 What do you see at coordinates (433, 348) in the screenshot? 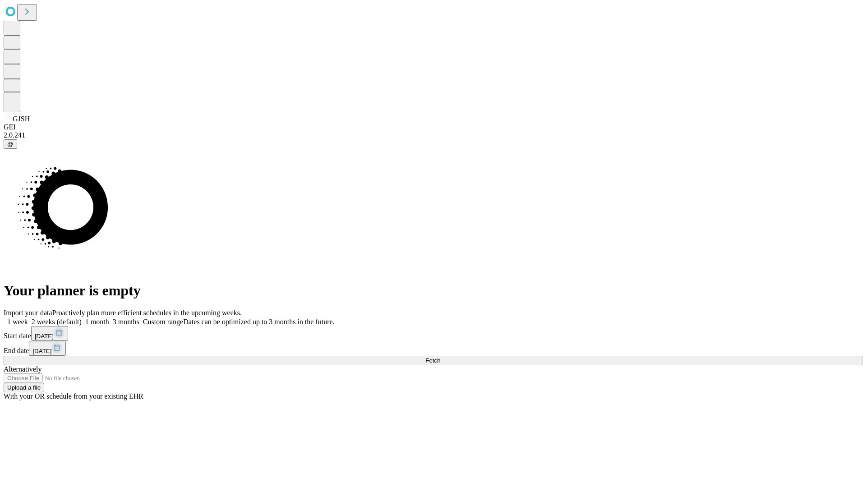
I see `div: End date` at bounding box center [433, 348].